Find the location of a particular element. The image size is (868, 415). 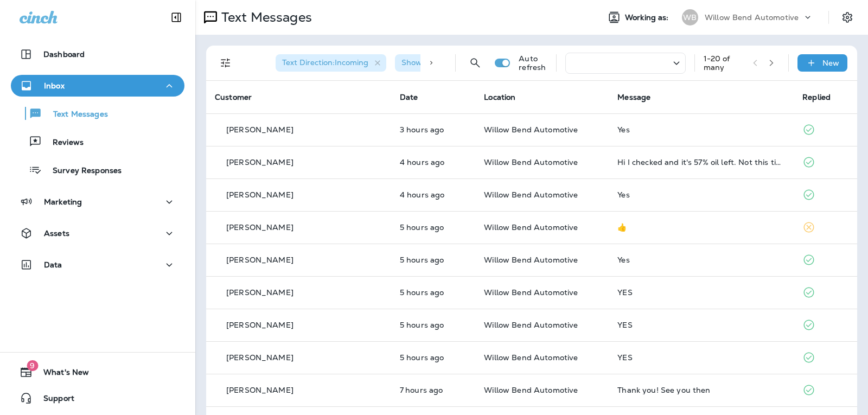

p: Reviews is located at coordinates (62, 143).